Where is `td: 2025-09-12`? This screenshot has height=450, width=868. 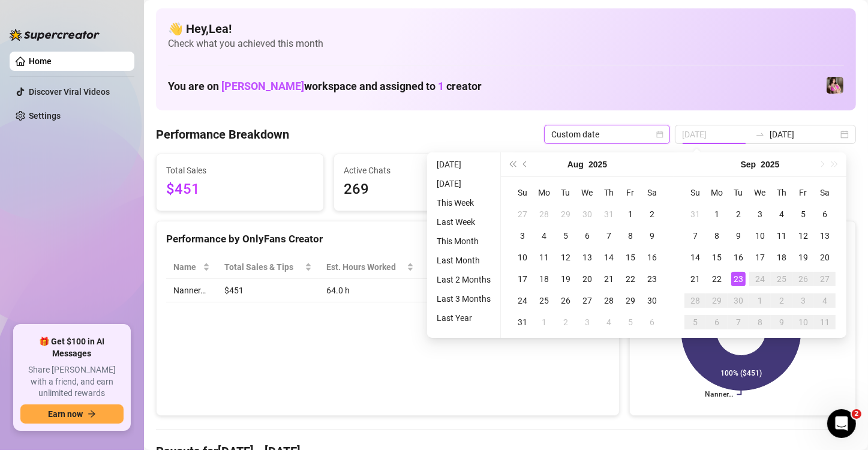
td: 2025-09-12 is located at coordinates (803, 236).